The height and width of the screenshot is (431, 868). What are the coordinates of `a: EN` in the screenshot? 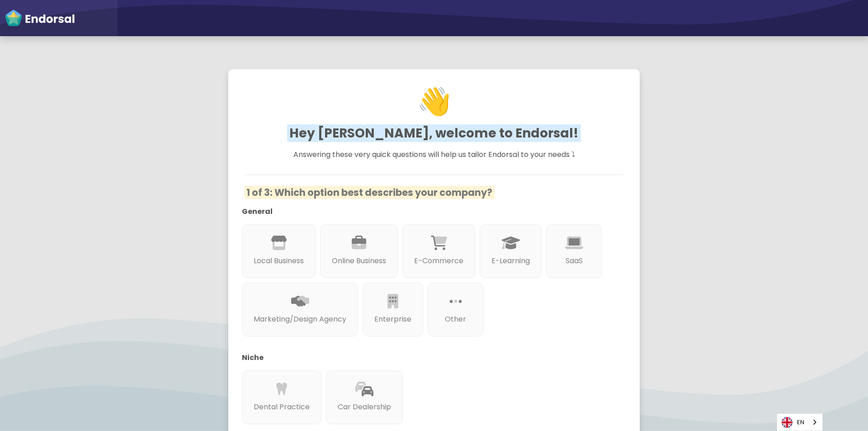 It's located at (799, 421).